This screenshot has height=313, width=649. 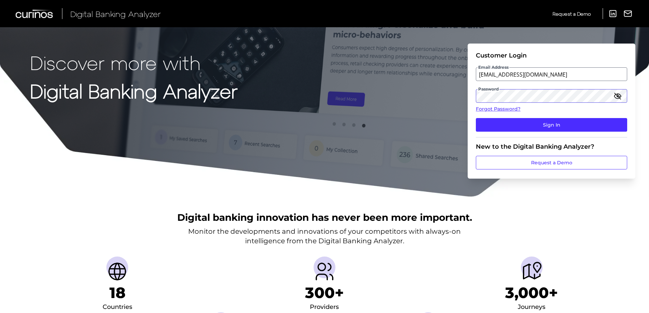 What do you see at coordinates (324, 236) in the screenshot?
I see `p: Monitor the developments and innovations of your competitors with always-on intelligence from the...` at bounding box center [324, 236].